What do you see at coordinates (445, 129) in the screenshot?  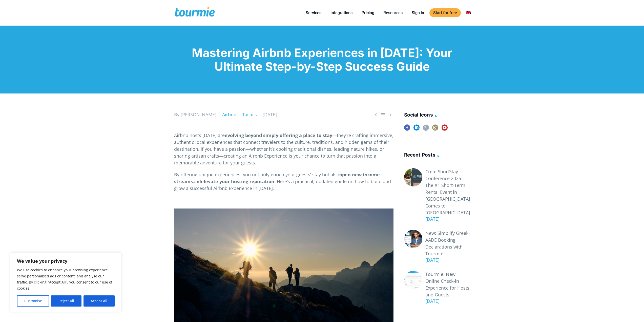 I see `a: youtube` at bounding box center [445, 129].